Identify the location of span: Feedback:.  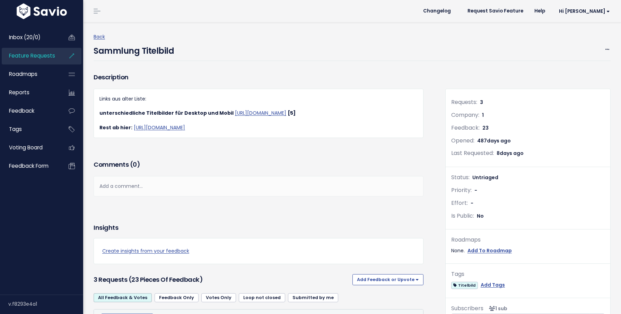
(465, 128).